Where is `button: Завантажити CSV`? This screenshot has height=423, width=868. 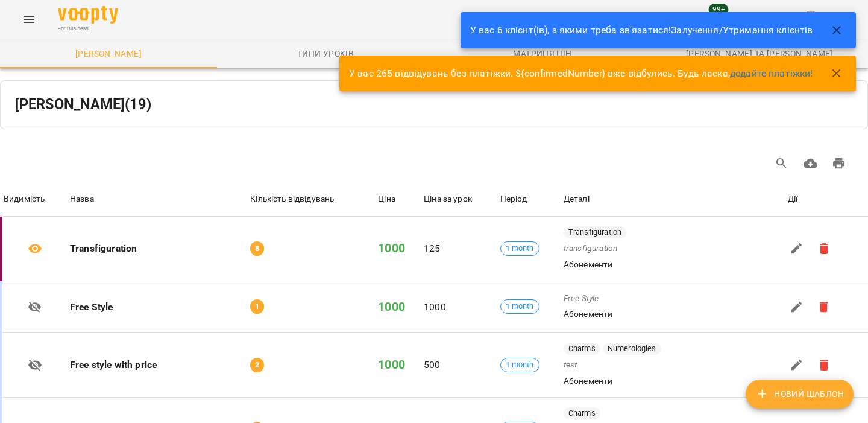
button: Завантажити CSV is located at coordinates (811, 163).